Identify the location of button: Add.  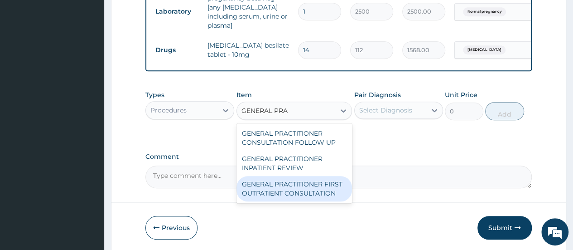
(505, 111).